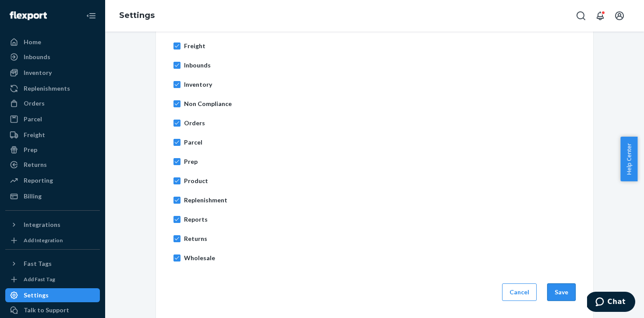  What do you see at coordinates (52, 89) in the screenshot?
I see `a: Replenishments` at bounding box center [52, 89].